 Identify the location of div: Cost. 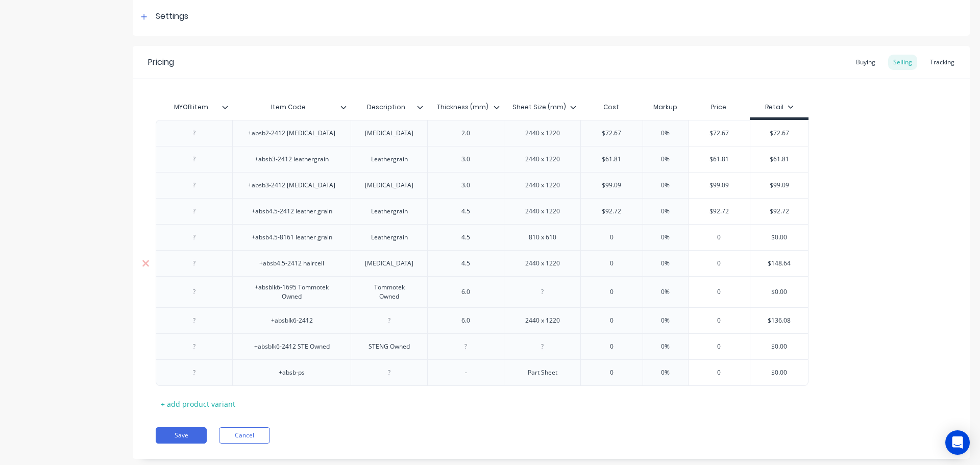
(611, 107).